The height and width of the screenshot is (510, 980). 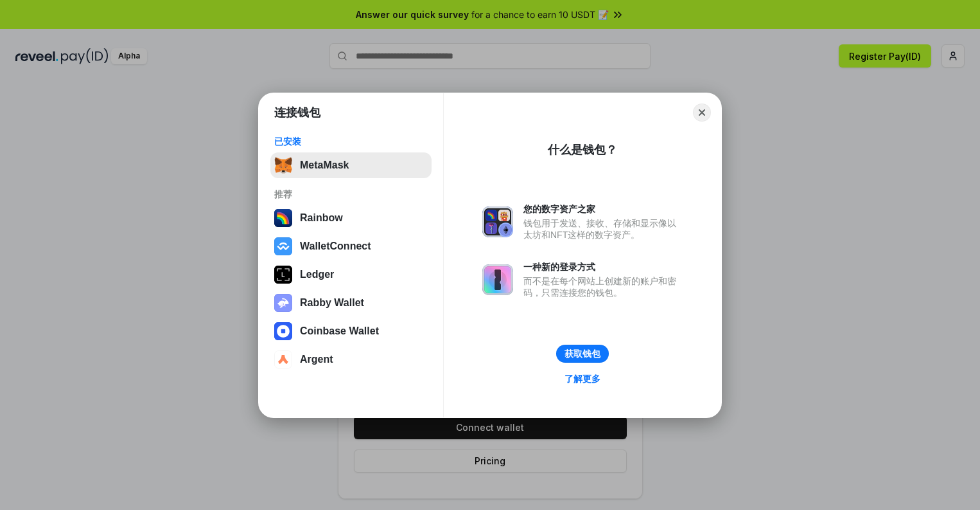 What do you see at coordinates (284, 218) in the screenshot?
I see `img: svg+xml,%3Csvg%20width%3D%22120%22%20height%3D%22120%22%20viewBox%3D%220%200%20120%20120%22%20fil...` at bounding box center [284, 218].